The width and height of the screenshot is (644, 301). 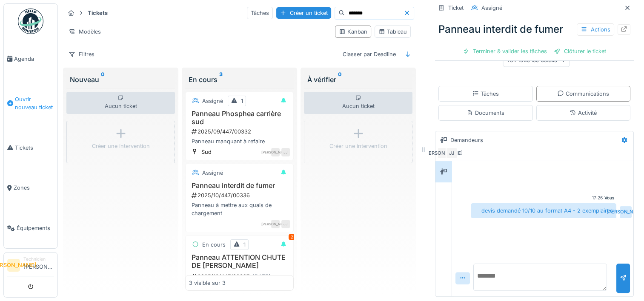 What do you see at coordinates (239, 141) in the screenshot?
I see `div: Panneau manquant à refaire` at bounding box center [239, 141].